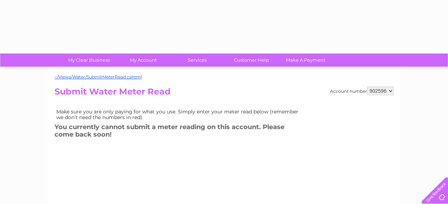  I want to click on a: ~/Views/Water/SubmitMeterRead.cshtml, so click(98, 77).